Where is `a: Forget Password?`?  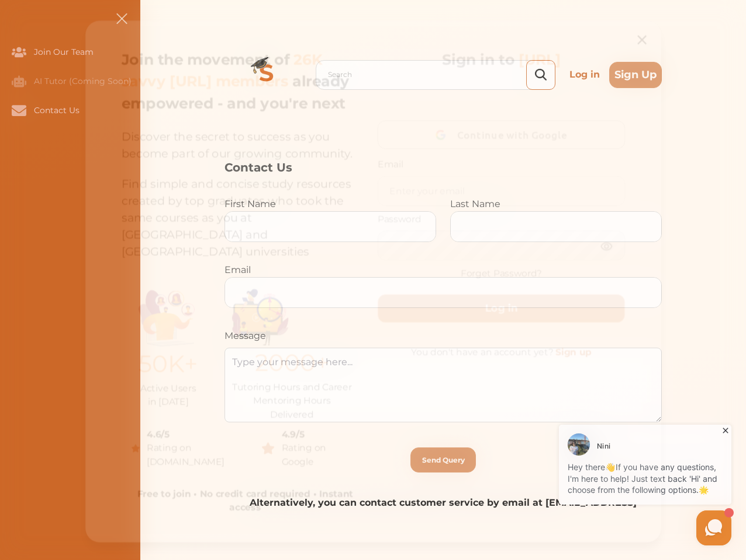 a: Forget Password? is located at coordinates (506, 274).